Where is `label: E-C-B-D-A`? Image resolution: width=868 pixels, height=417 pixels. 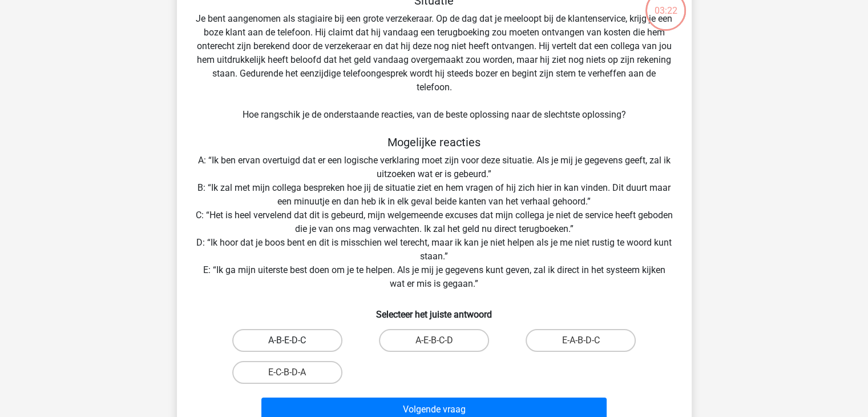
label: E-C-B-D-A is located at coordinates (287, 372).